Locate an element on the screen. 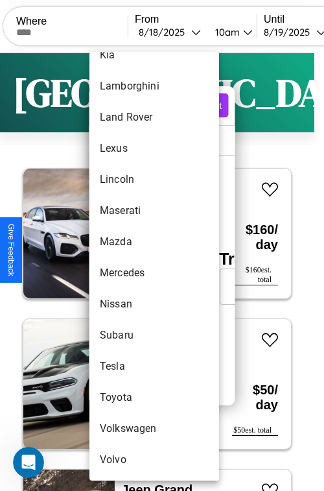 This screenshot has height=491, width=324. li: Nissan is located at coordinates (154, 304).